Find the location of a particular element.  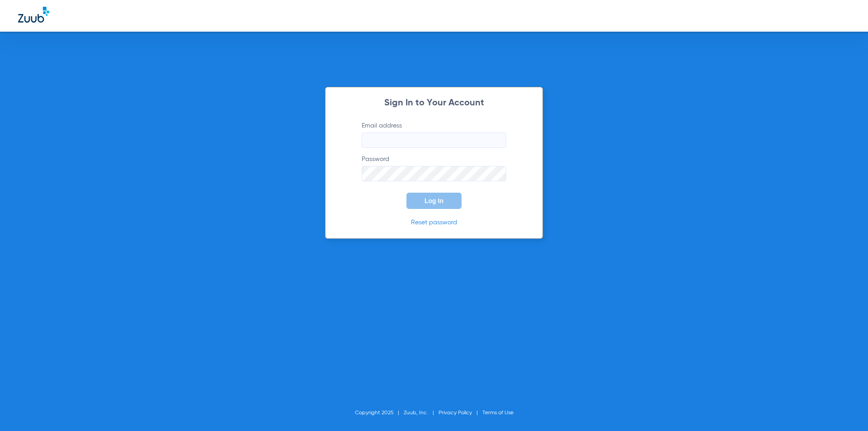

li: Zuub, Inc. is located at coordinates (421, 413).